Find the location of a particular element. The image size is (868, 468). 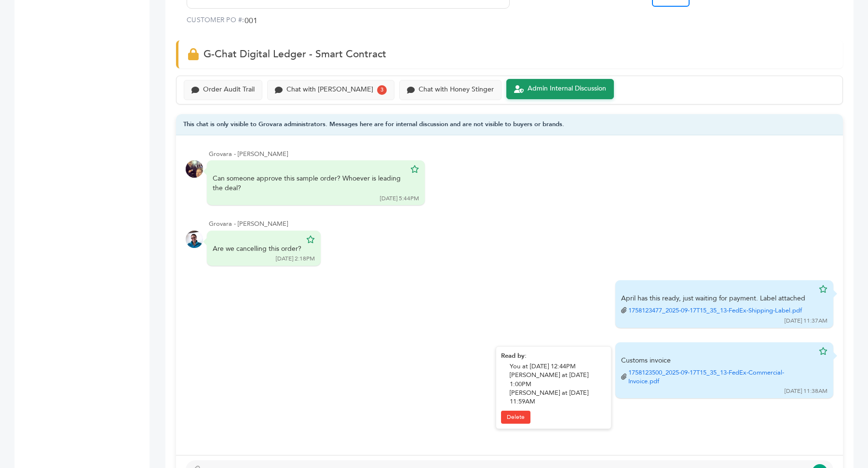

div: Chat with Honey Stinger is located at coordinates (456, 89).